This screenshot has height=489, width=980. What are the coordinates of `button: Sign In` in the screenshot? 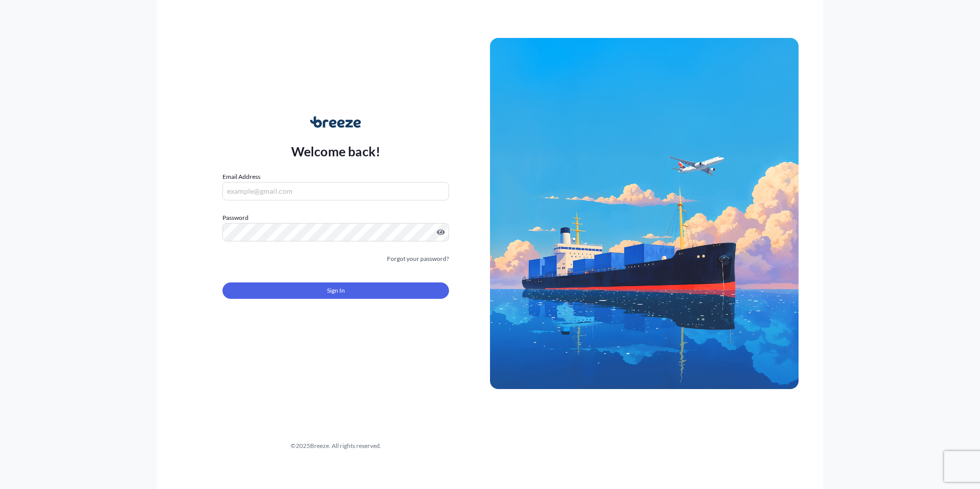 It's located at (336, 291).